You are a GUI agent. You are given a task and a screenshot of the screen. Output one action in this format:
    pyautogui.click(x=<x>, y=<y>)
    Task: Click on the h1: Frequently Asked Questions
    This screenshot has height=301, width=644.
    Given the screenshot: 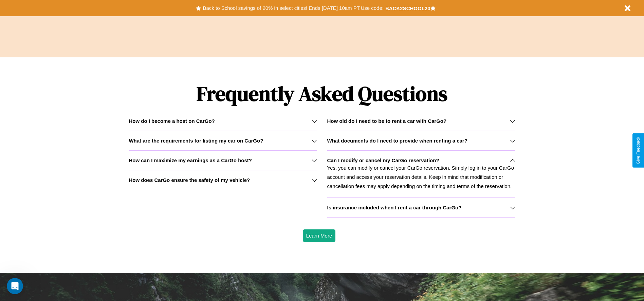 What is the action you would take?
    pyautogui.click(x=322, y=94)
    